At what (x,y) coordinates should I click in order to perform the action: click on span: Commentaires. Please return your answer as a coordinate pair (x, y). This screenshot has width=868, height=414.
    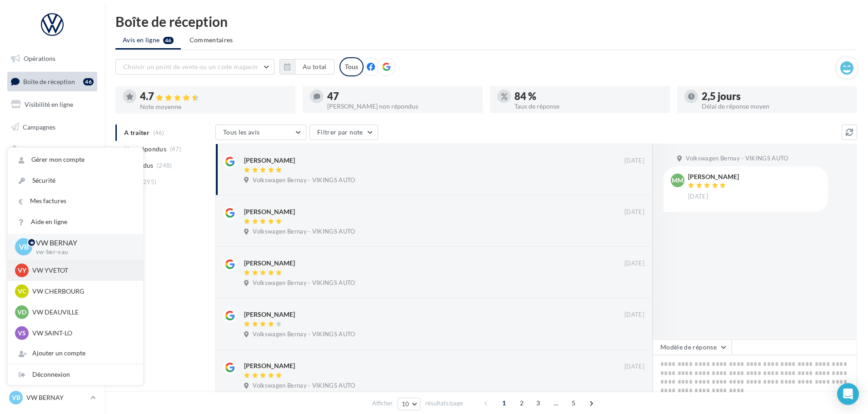
    Looking at the image, I should click on (212, 40).